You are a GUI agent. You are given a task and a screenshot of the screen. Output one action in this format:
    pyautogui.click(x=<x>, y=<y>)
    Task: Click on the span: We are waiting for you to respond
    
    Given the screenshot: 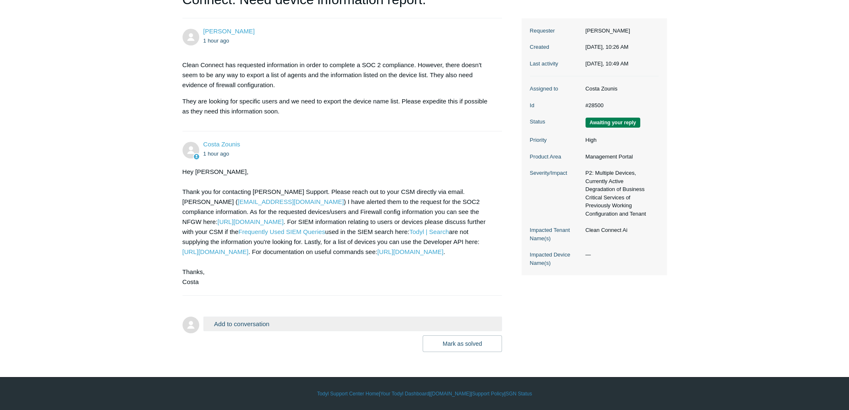 What is the action you would take?
    pyautogui.click(x=613, y=123)
    